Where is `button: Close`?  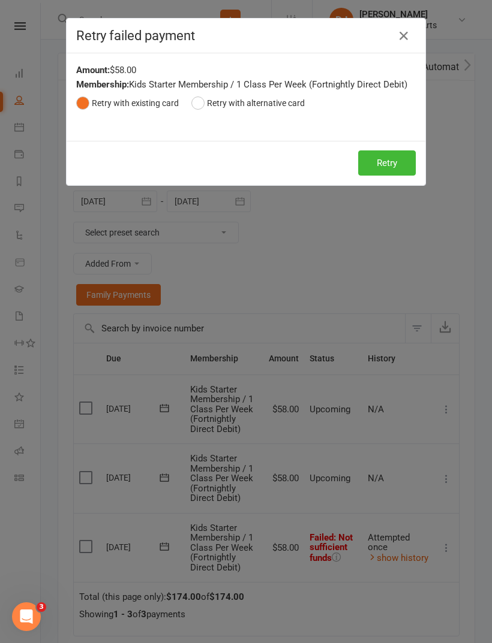
button: Close is located at coordinates (404, 36).